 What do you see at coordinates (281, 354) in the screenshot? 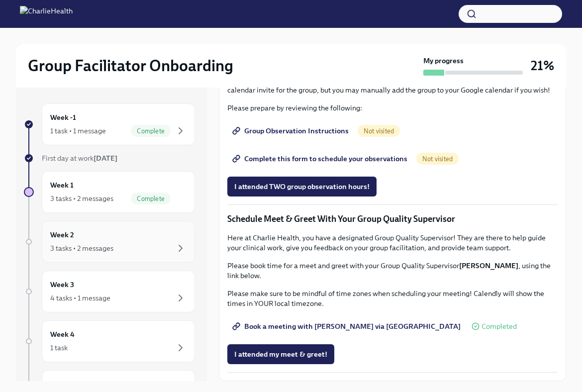
I see `span: I attended my meet & greet!` at bounding box center [281, 354].